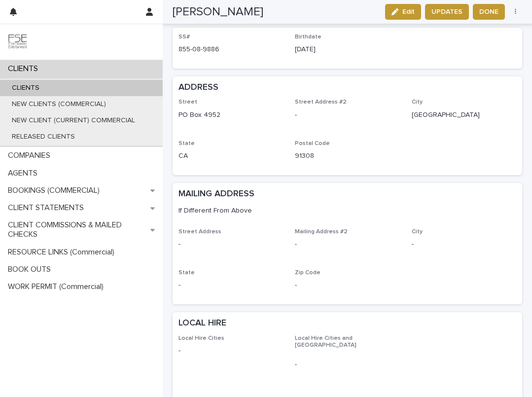 This screenshot has height=397, width=532. What do you see at coordinates (31, 269) in the screenshot?
I see `p: BOOK OUTS` at bounding box center [31, 269].